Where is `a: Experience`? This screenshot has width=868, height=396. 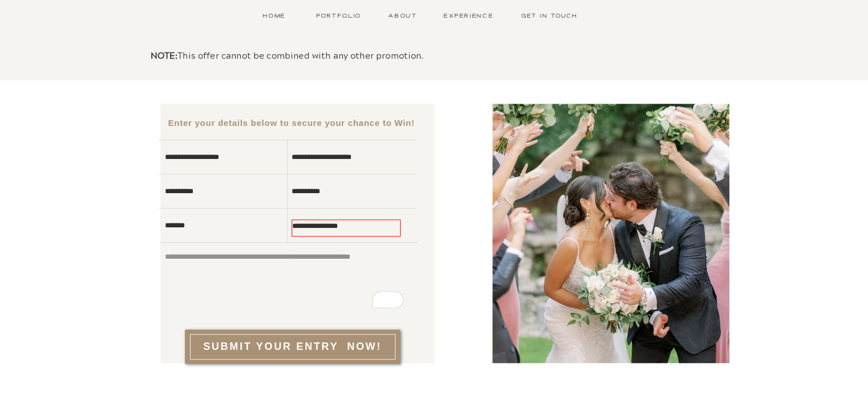 a: Experience is located at coordinates (468, 15).